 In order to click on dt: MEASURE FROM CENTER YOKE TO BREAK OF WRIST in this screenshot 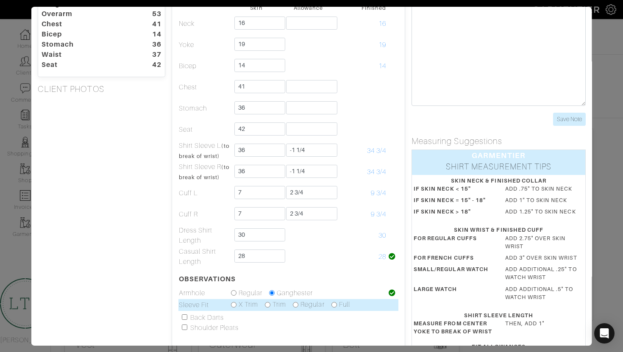, I will do `click(453, 328)`.